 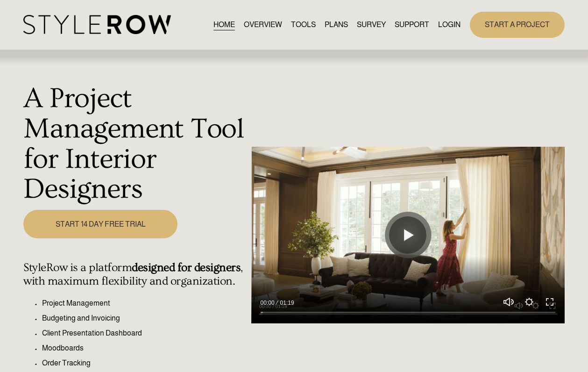 What do you see at coordinates (449, 24) in the screenshot?
I see `a: LOGIN` at bounding box center [449, 24].